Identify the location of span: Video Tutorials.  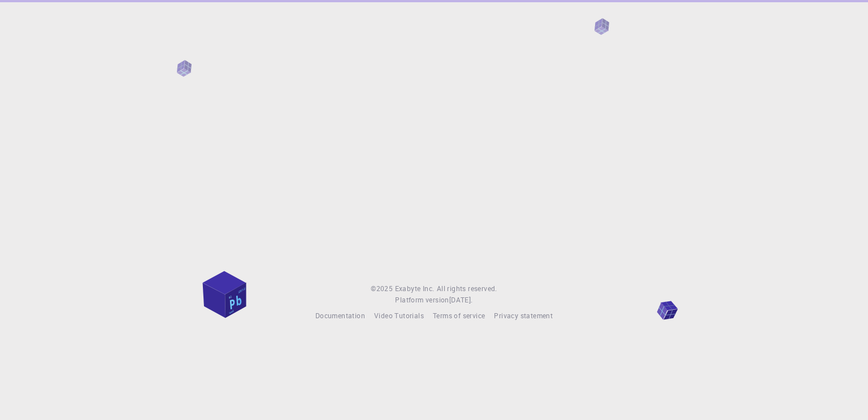
(399, 316).